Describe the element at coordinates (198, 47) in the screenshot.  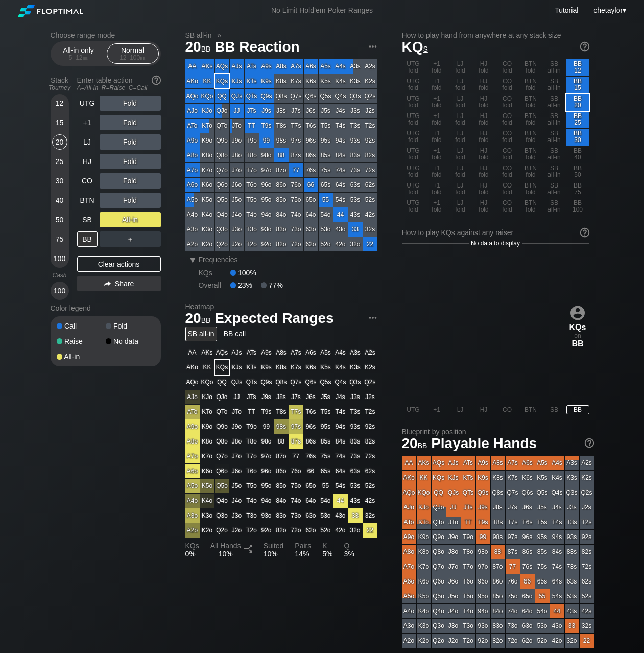
I see `span: 20` at that location.